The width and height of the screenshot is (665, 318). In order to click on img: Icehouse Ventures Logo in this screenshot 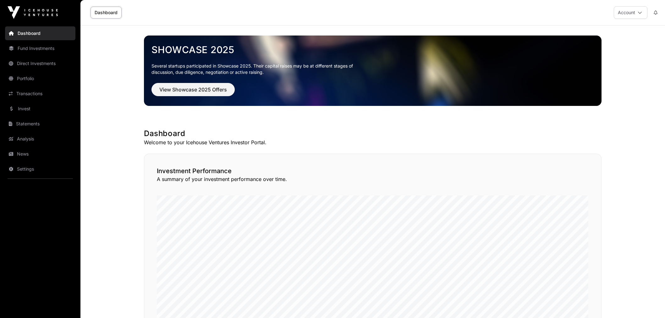, I will do `click(33, 13)`.